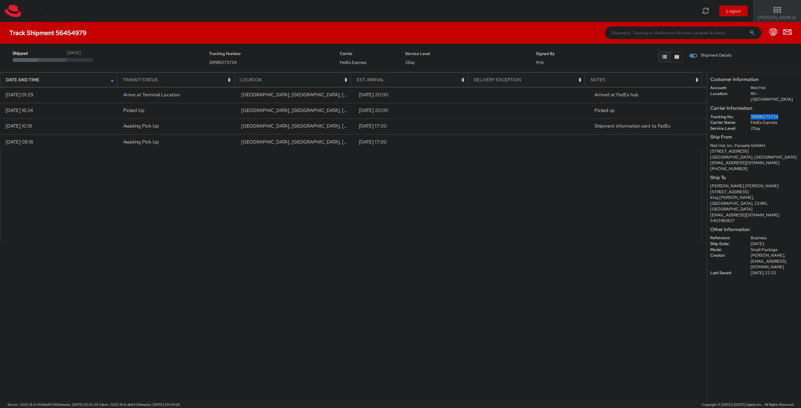 The height and width of the screenshot is (408, 801). What do you see at coordinates (726, 238) in the screenshot?
I see `dt: Reference:` at bounding box center [726, 238].